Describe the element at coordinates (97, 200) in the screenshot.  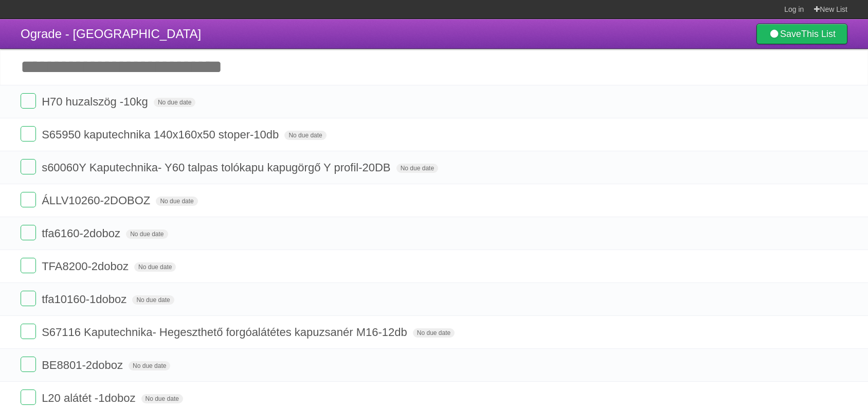
I see `span: ÁLLV10260-2DOBOZ` at that location.